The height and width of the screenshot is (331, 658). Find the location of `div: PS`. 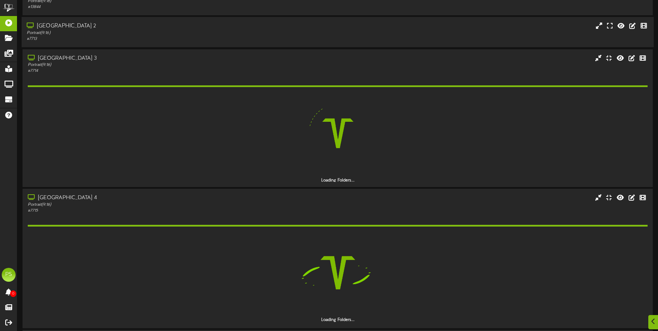

div: PS is located at coordinates (9, 275).